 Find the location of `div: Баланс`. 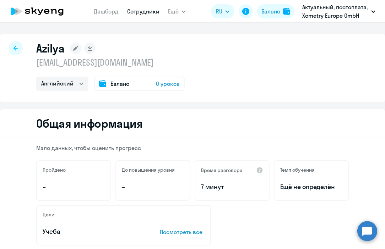

div: Баланс is located at coordinates (271, 11).